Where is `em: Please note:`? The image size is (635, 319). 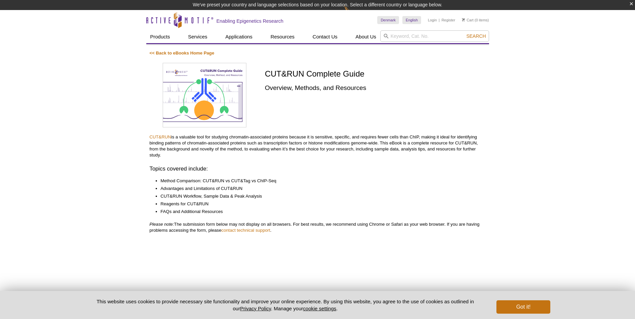
em: Please note: is located at coordinates (162, 224).